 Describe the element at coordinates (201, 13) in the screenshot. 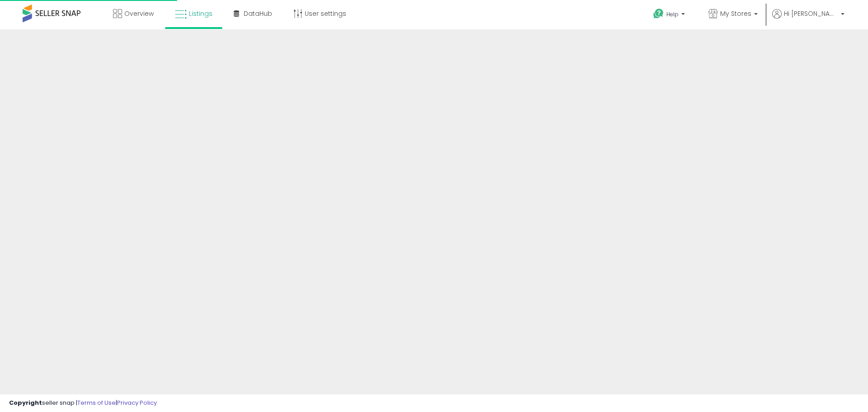

I see `span: Listings` at that location.